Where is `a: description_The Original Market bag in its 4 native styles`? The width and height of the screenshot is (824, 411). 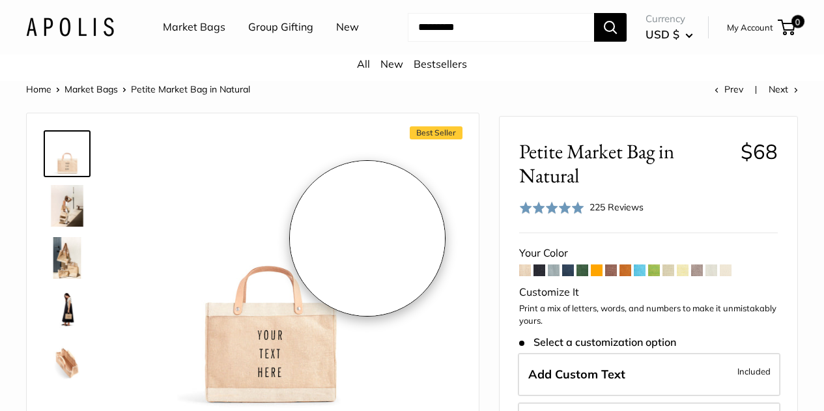
a: description_The Original Market bag in its 4 native styles is located at coordinates (67, 258).